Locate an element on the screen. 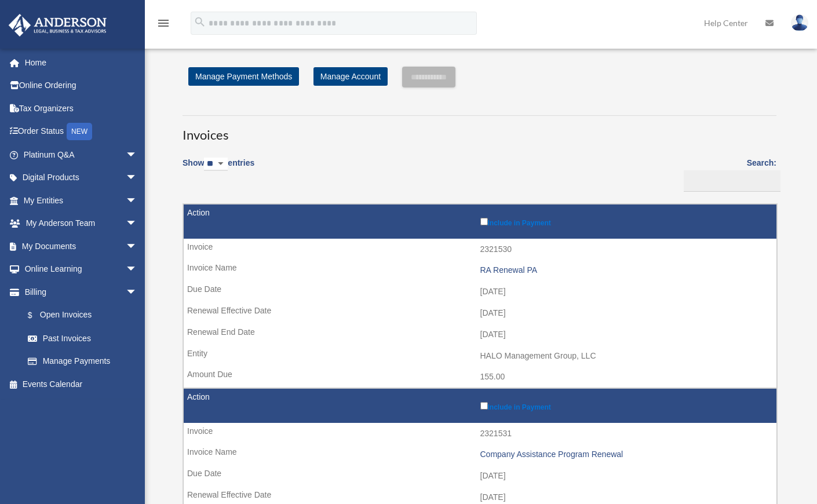 The height and width of the screenshot is (504, 817). td: 155.00 is located at coordinates (480, 377).